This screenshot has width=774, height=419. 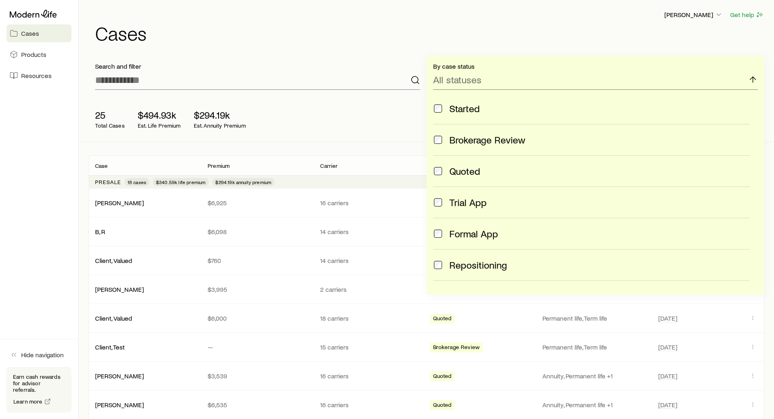 I want to click on input: Trial App, so click(x=438, y=202).